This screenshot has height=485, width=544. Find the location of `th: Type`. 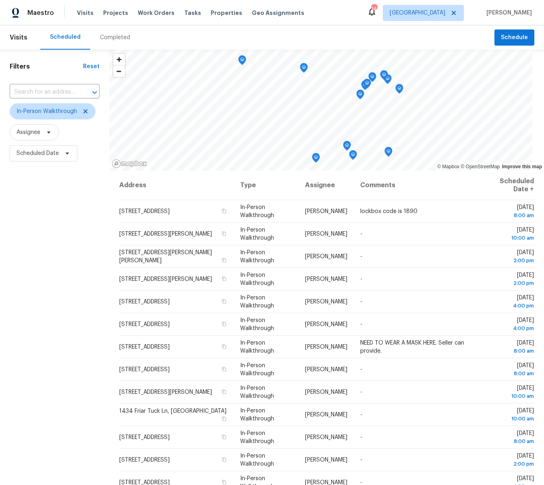

th: Type is located at coordinates (266, 185).